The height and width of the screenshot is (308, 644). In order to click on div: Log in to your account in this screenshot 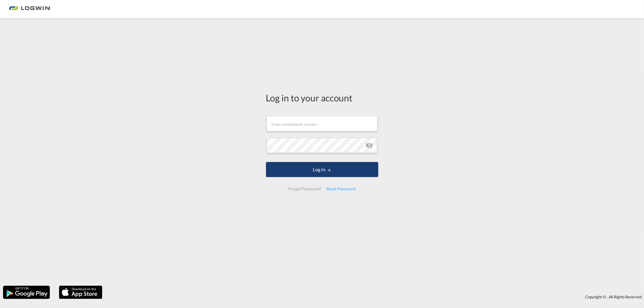, I will do `click(322, 98)`.